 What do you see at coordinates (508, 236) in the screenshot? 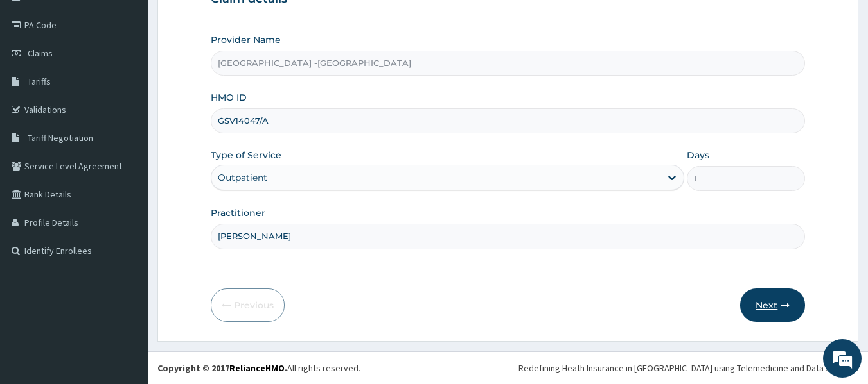
I see `input: Enter Name` at bounding box center [508, 236].